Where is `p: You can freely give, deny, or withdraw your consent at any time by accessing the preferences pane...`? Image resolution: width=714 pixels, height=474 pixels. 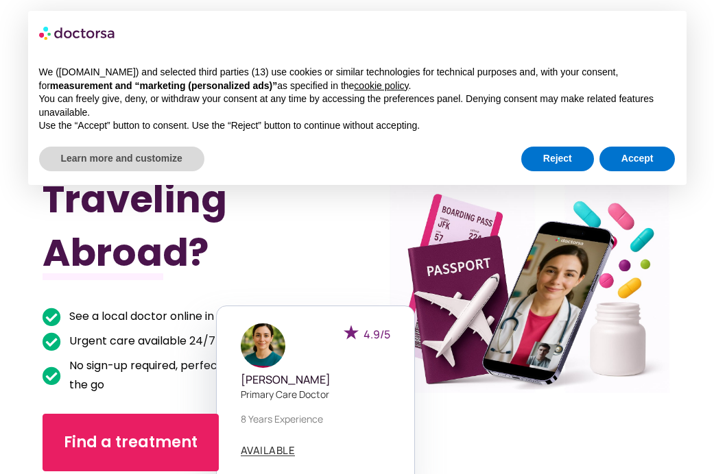 p: You can freely give, deny, or withdraw your consent at any time by accessing the preferences pane... is located at coordinates (357, 106).